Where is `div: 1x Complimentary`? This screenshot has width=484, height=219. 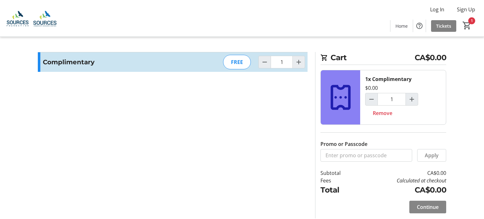 div: 1x Complimentary is located at coordinates (388, 79).